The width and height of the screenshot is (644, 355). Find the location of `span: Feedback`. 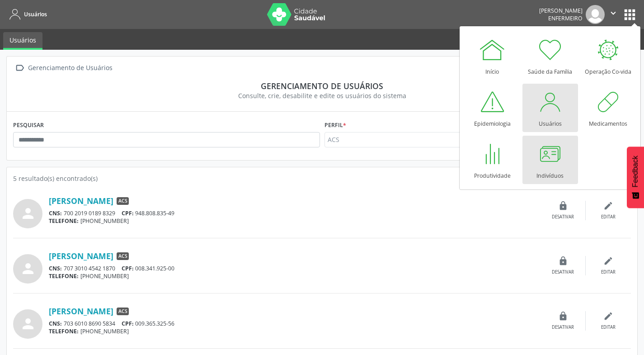

span: Feedback is located at coordinates (636, 171).